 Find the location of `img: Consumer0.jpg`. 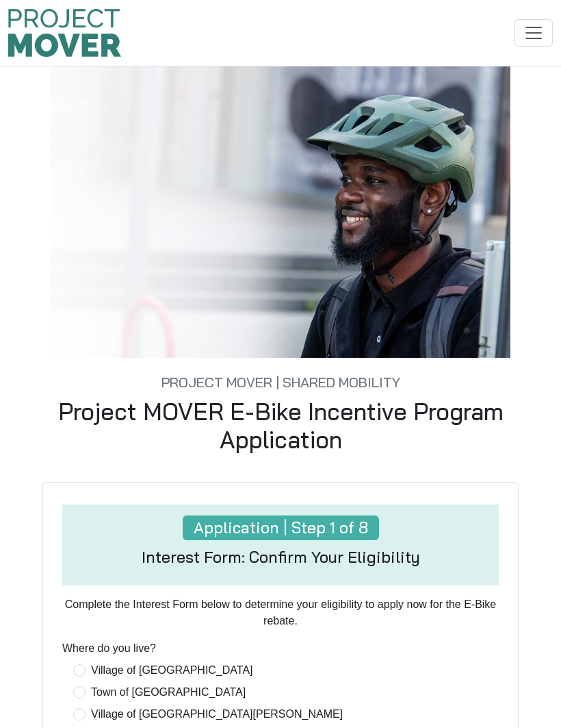

img: Consumer0.jpg is located at coordinates (280, 212).